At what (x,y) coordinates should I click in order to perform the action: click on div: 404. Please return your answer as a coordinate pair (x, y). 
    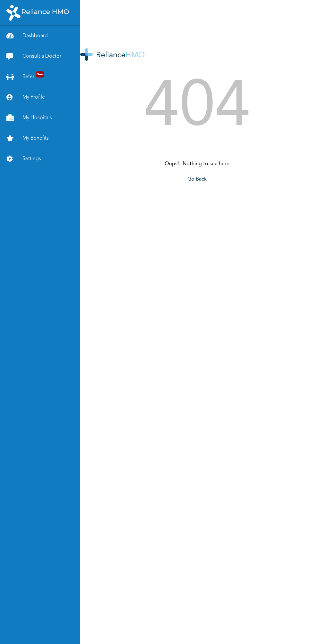
    Looking at the image, I should click on (197, 109).